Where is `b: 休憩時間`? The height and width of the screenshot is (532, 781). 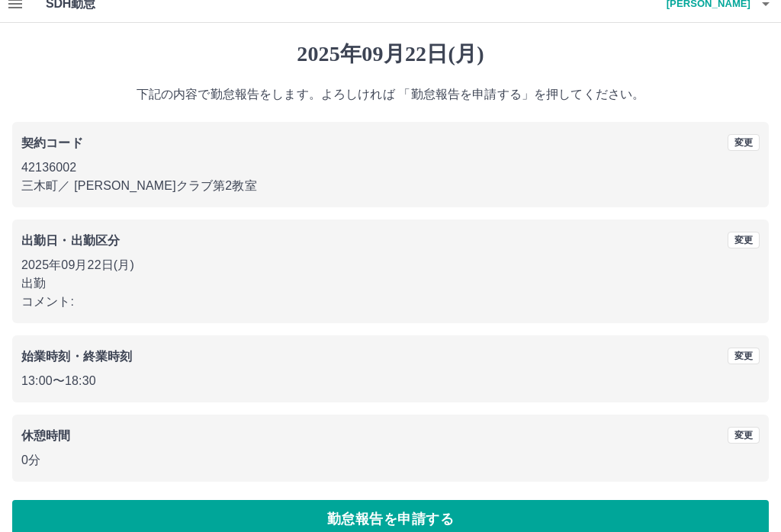
b: 休憩時間 is located at coordinates (46, 435).